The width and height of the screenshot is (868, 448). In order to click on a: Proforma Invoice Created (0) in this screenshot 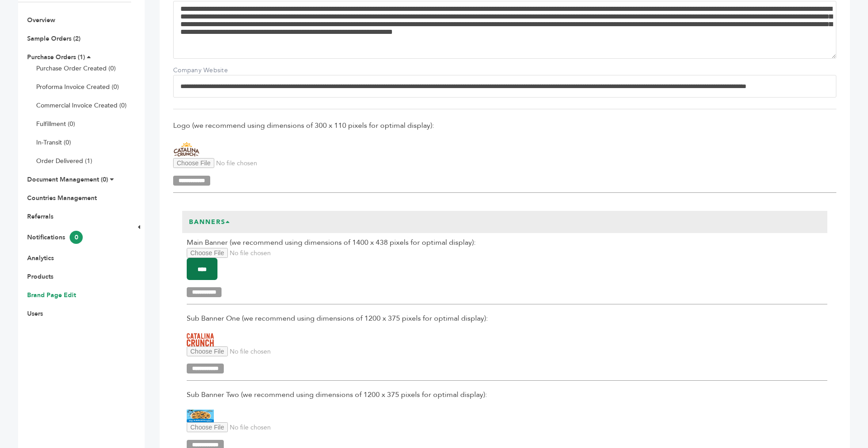, I will do `click(78, 87)`.